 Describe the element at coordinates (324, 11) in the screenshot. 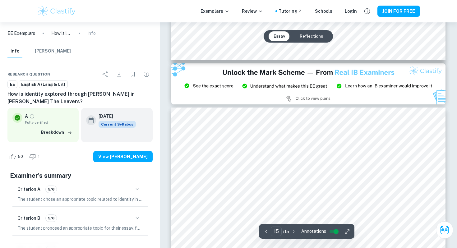

I see `a: Schools` at that location.